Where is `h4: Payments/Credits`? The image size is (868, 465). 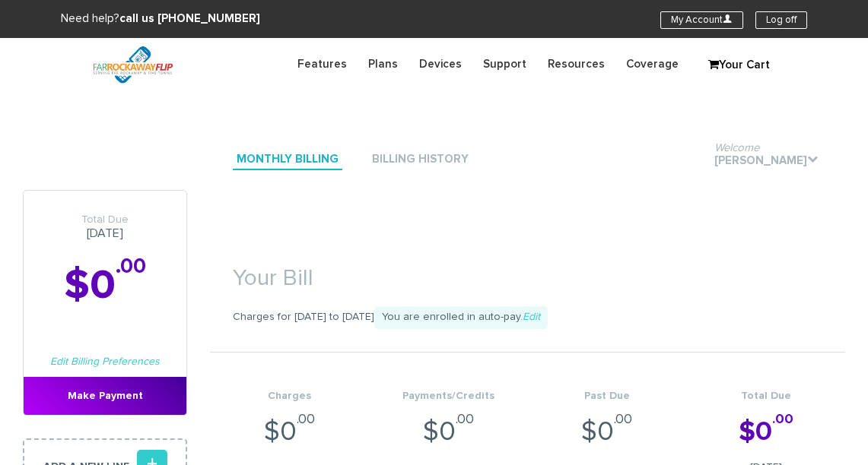
h4: Payments/Credits is located at coordinates (447, 396).